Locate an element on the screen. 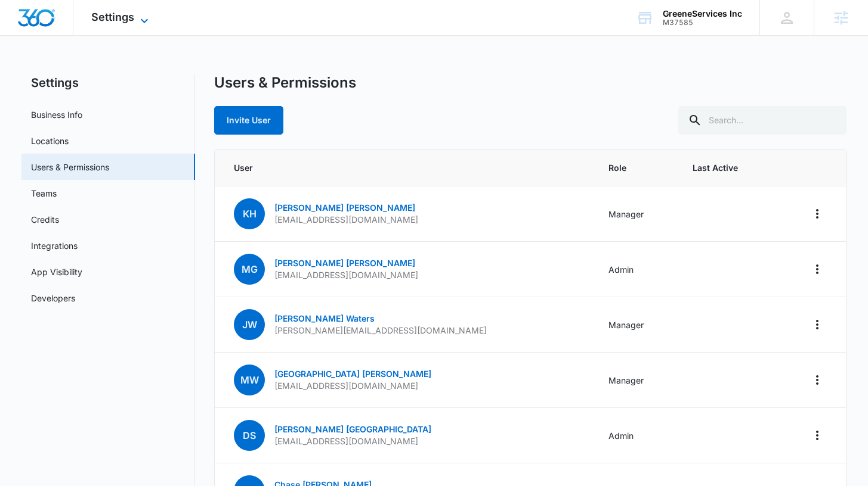 This screenshot has width=868, height=486. a: KH is located at coordinates (249, 214).